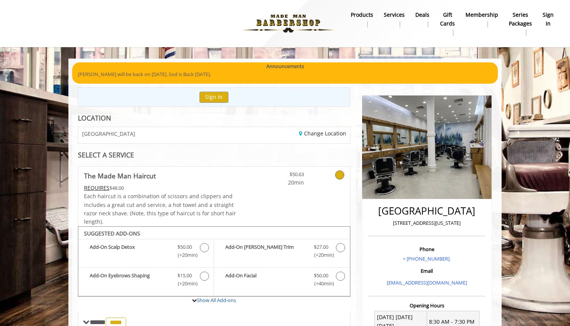 This screenshot has height=326, width=570. I want to click on a: MembershipMembership, so click(482, 19).